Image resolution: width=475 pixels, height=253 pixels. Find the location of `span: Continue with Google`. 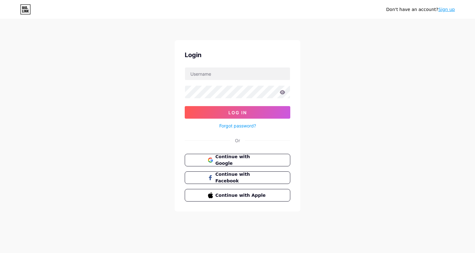

span: Continue with Google is located at coordinates (241, 160).